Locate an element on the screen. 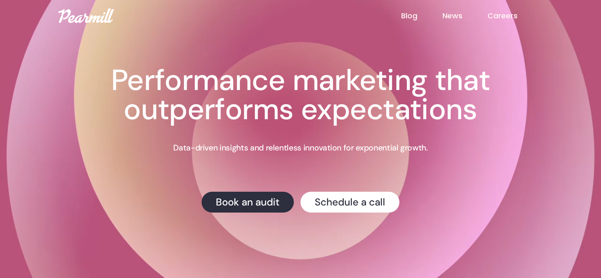  a: Schedule a call is located at coordinates (350, 202).